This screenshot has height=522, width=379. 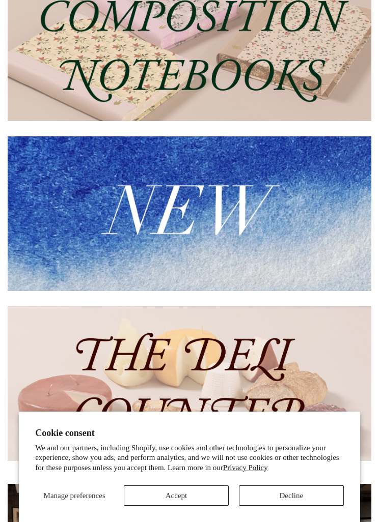 I want to click on span: Manage preferences, so click(x=74, y=496).